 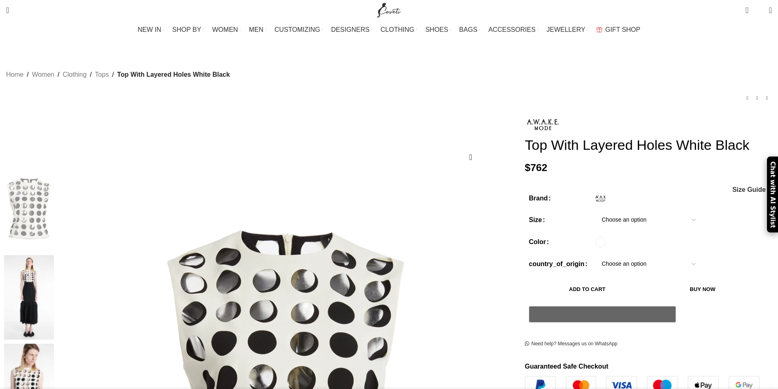 I want to click on strong: Guaranteed Safe Checkout, so click(x=566, y=366).